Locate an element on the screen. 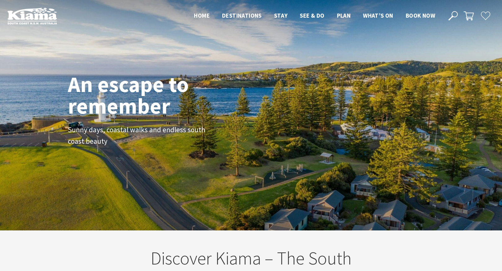 The image size is (502, 271). nav: Main Menu is located at coordinates (314, 16).